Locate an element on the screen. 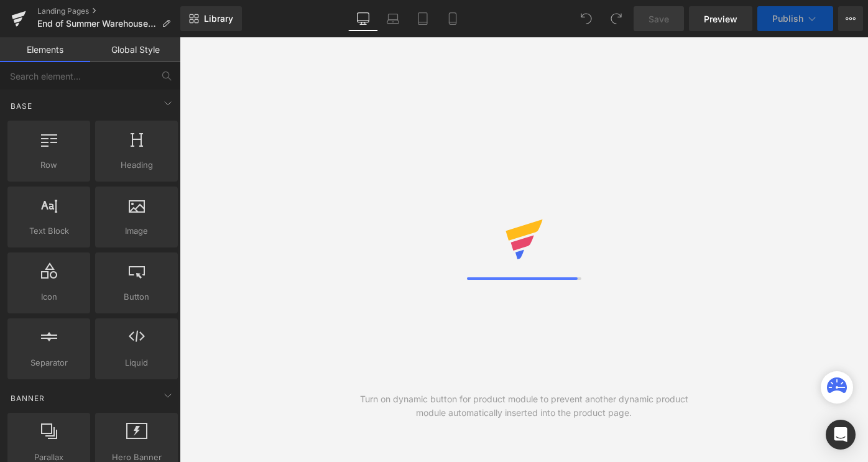 Image resolution: width=868 pixels, height=462 pixels. div: Open Intercom Messenger is located at coordinates (841, 435).